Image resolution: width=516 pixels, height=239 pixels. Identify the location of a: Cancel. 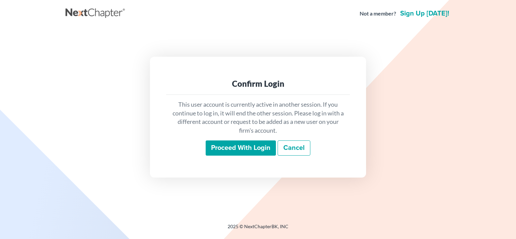
(294, 148).